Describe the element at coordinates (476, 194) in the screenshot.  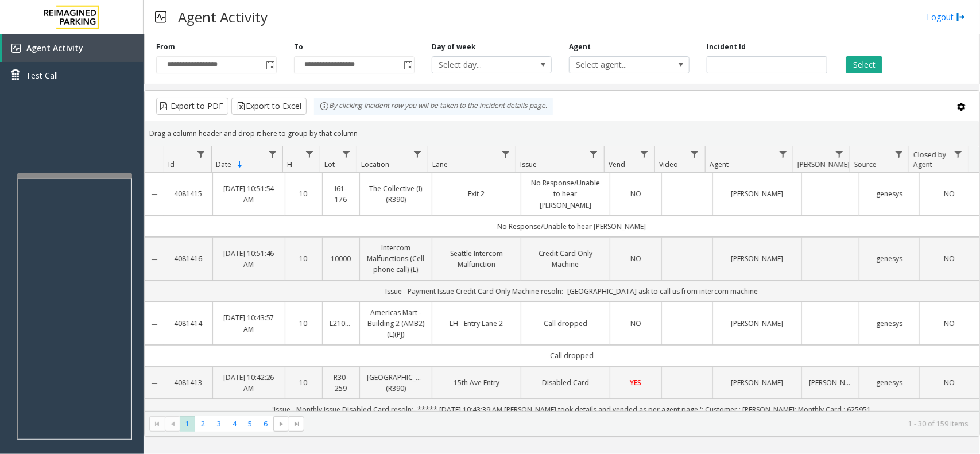
I see `a: Exit 2` at that location.